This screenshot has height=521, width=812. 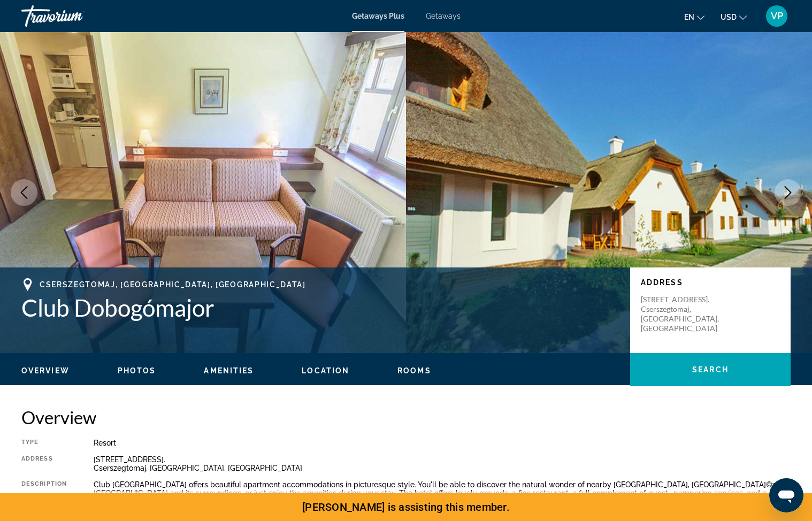 I want to click on button: Change language, so click(x=694, y=17).